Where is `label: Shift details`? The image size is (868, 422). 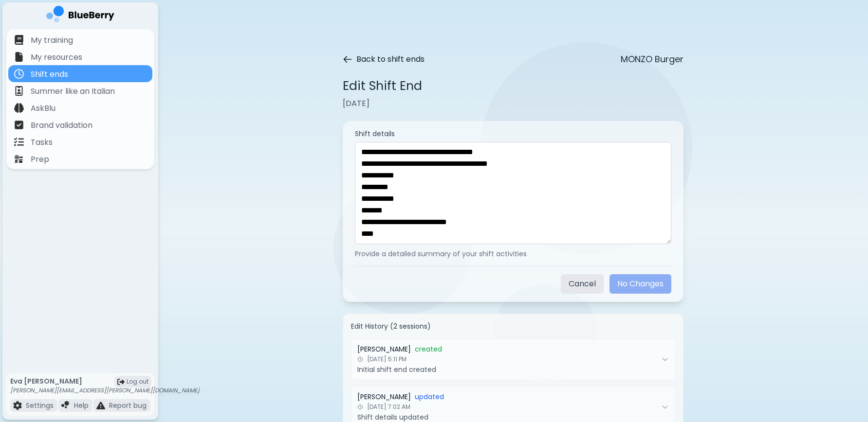 label: Shift details is located at coordinates (513, 134).